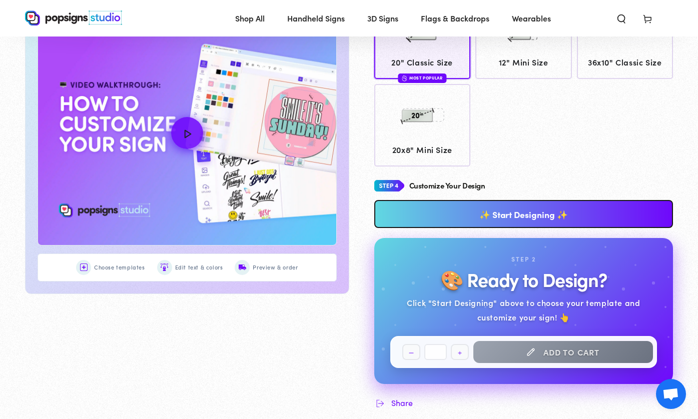  Describe the element at coordinates (275, 268) in the screenshot. I see `span: Preview & order` at that location.